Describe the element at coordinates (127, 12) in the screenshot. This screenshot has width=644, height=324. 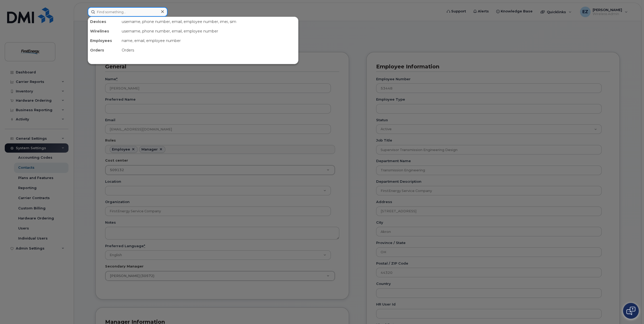
I see `input: Find something...` at that location.